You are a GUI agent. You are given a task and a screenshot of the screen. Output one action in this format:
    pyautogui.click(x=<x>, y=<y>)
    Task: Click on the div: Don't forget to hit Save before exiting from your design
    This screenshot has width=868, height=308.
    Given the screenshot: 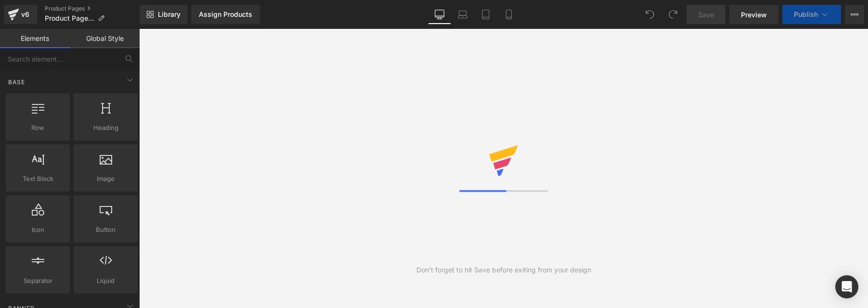 What is the action you would take?
    pyautogui.click(x=503, y=270)
    